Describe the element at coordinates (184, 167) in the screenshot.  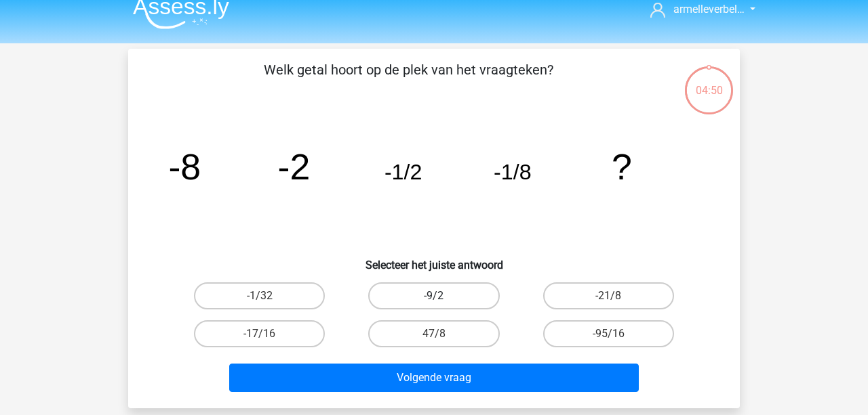
I see `tspan: -8` at that location.